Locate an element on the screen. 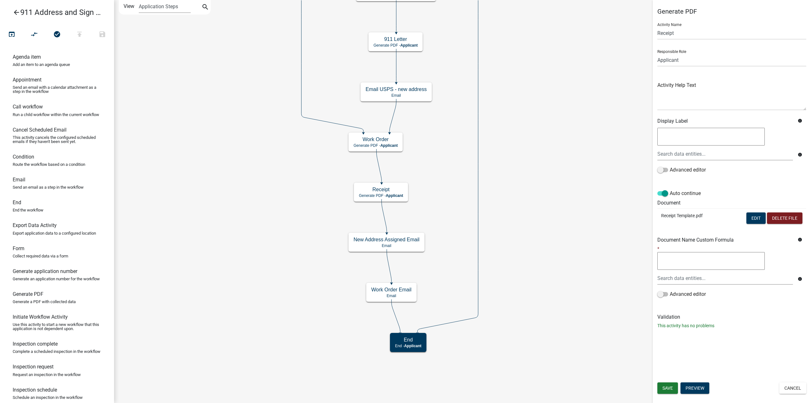 The height and width of the screenshot is (403, 811). p: Send an email with a calendar attachment as a step in the workflow is located at coordinates (57, 89).